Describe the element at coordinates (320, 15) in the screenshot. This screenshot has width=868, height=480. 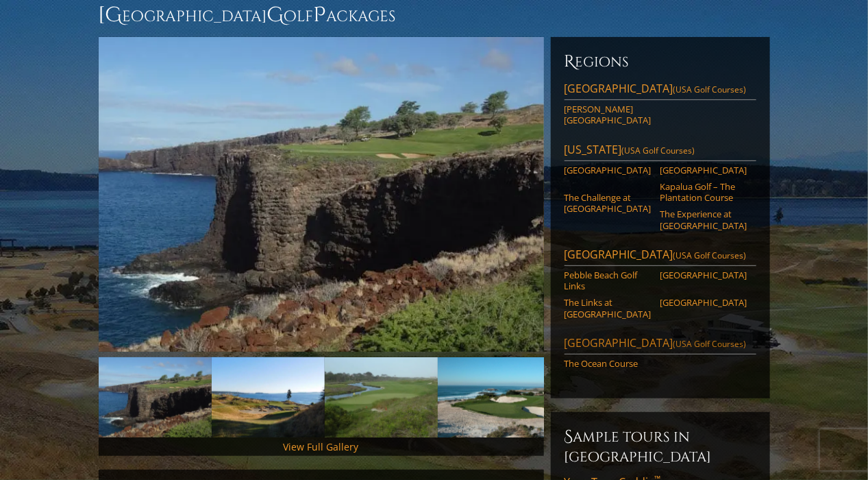
I see `span: P` at that location.